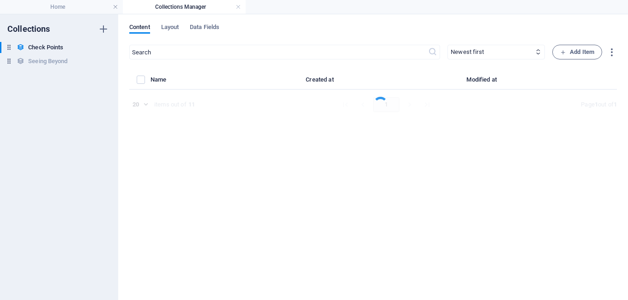 Image resolution: width=628 pixels, height=300 pixels. Describe the element at coordinates (483, 82) in the screenshot. I see `th: Modified at` at that location.